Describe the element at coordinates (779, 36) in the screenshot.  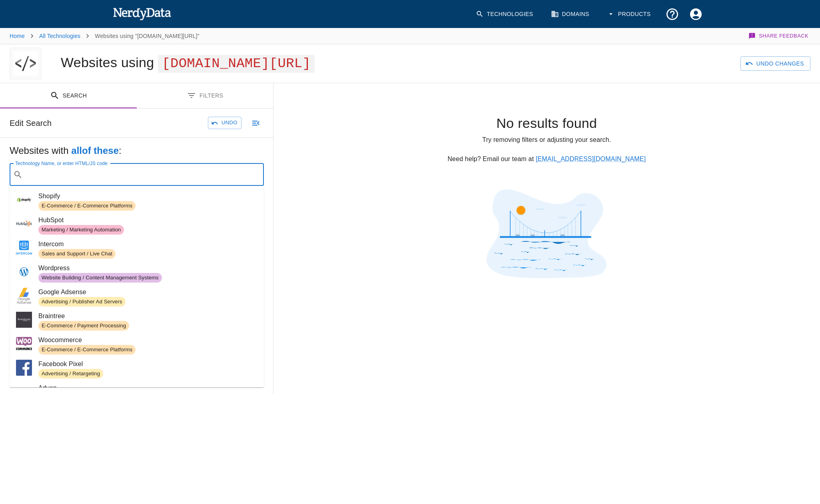
I see `button: Share Feedback` at that location.